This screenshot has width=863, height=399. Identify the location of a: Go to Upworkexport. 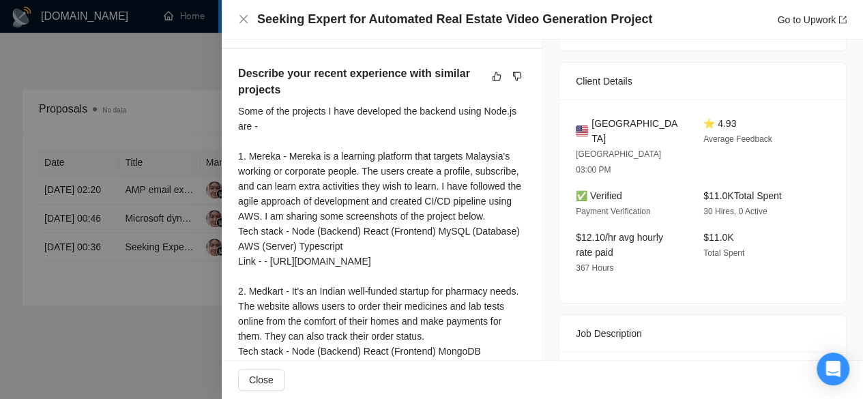
(812, 20).